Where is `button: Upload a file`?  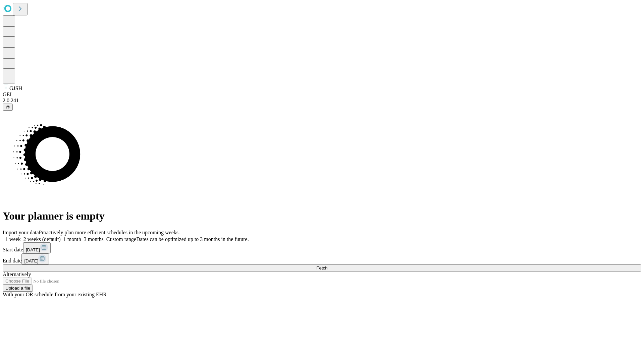 button: Upload a file is located at coordinates (18, 288).